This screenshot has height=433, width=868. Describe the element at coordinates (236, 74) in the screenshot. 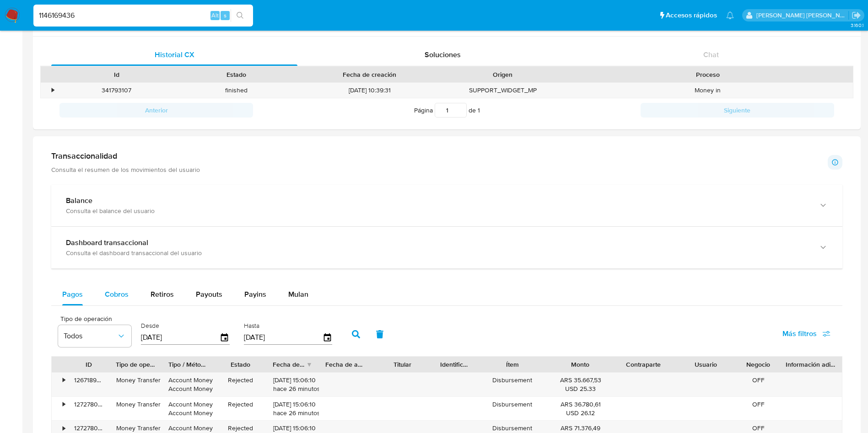

I see `div: Estado` at that location.